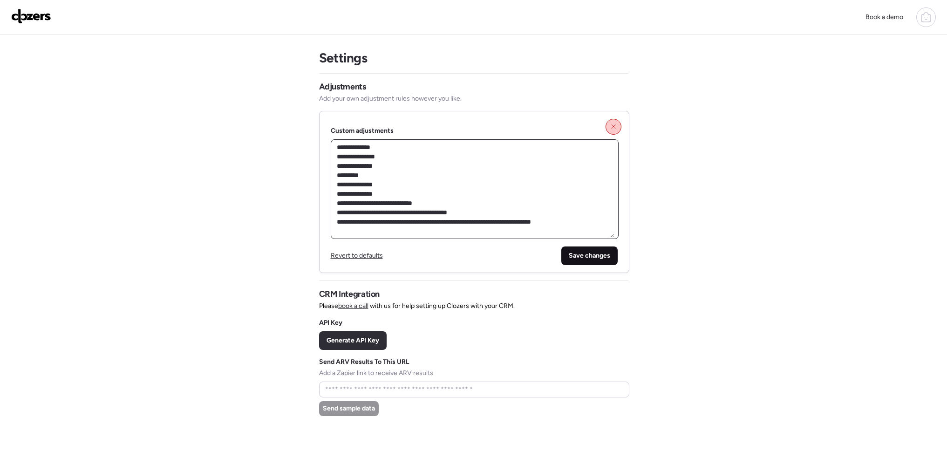 This screenshot has width=947, height=458. I want to click on span: Generate API Key, so click(353, 341).